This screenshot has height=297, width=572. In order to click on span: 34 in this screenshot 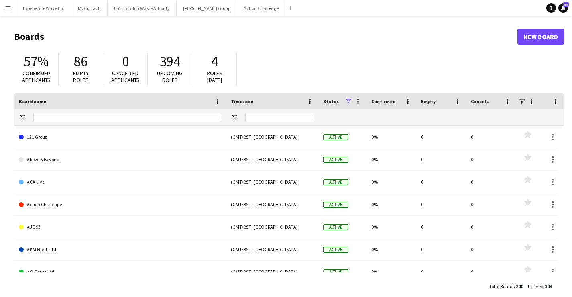, I will do `click(566, 4)`.